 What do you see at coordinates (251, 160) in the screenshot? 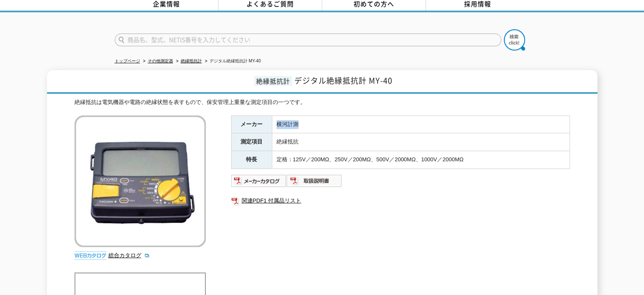
I see `th: 特長` at bounding box center [251, 160].